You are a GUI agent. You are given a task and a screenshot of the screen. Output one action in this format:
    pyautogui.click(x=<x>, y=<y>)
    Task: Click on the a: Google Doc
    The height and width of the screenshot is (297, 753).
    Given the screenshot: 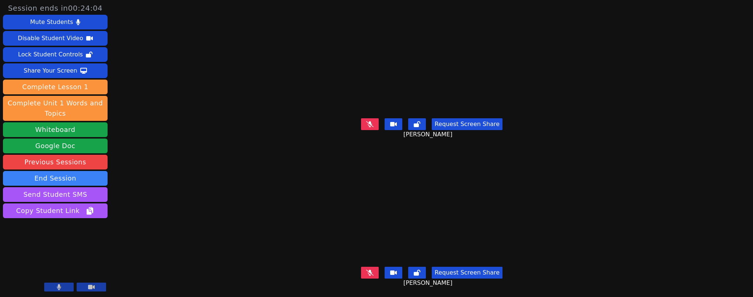 What is the action you would take?
    pyautogui.click(x=55, y=146)
    